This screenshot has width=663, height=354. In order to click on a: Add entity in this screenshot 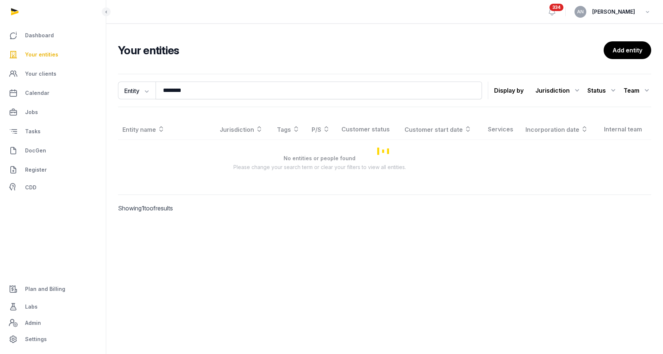, I will do `click(627, 50)`.